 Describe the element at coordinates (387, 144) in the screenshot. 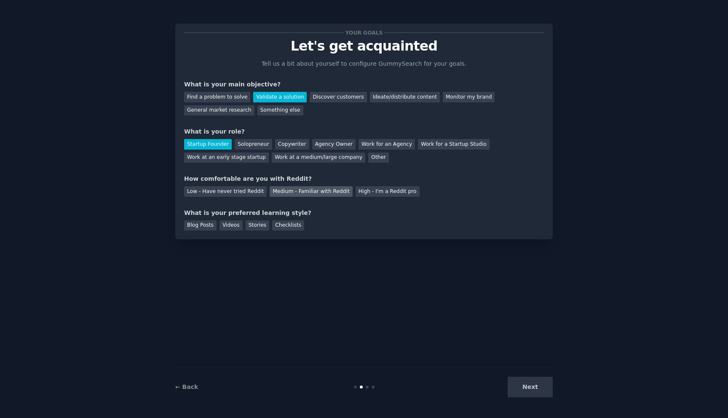

I see `div: Work for an Agency` at that location.